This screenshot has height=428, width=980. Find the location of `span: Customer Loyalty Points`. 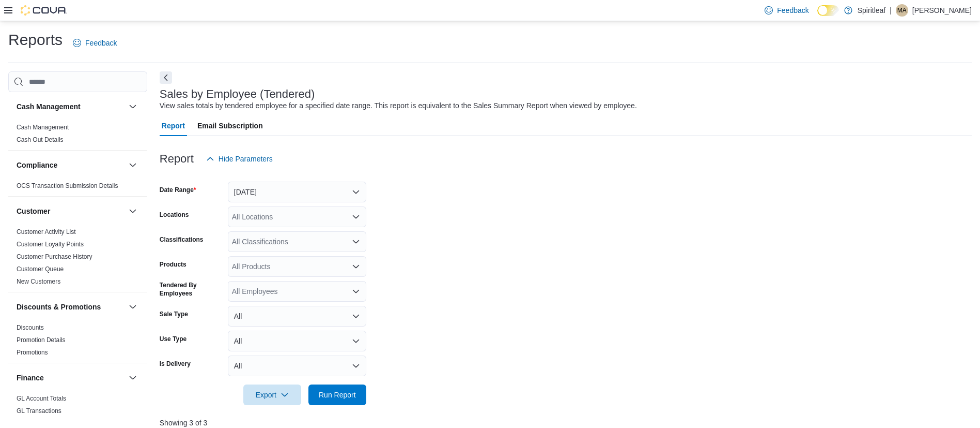

span: Customer Loyalty Points is located at coordinates (50, 244).